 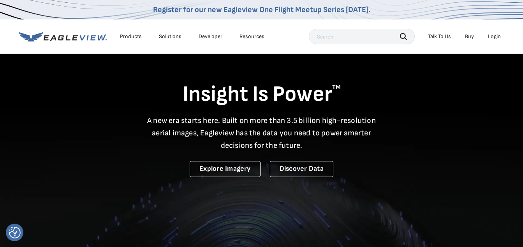 I want to click on a: Discover Data, so click(x=301, y=169).